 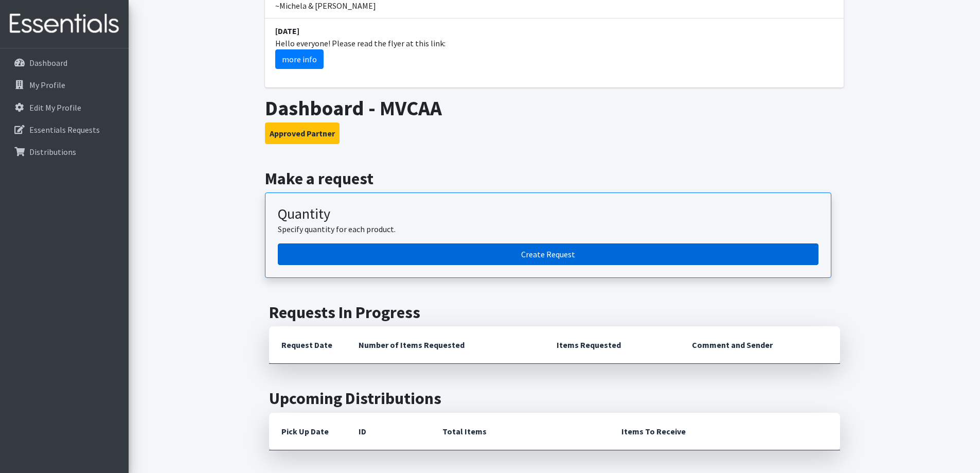 What do you see at coordinates (554, 178) in the screenshot?
I see `h2: Make a request` at bounding box center [554, 178].